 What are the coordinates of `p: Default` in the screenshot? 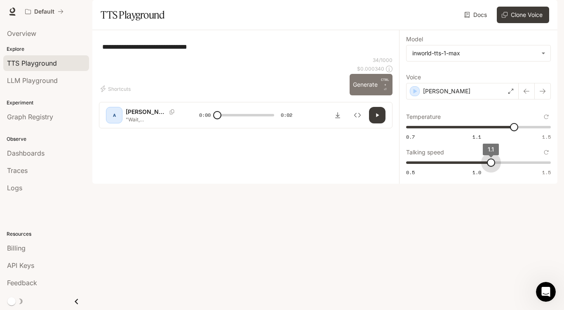 It's located at (44, 12).